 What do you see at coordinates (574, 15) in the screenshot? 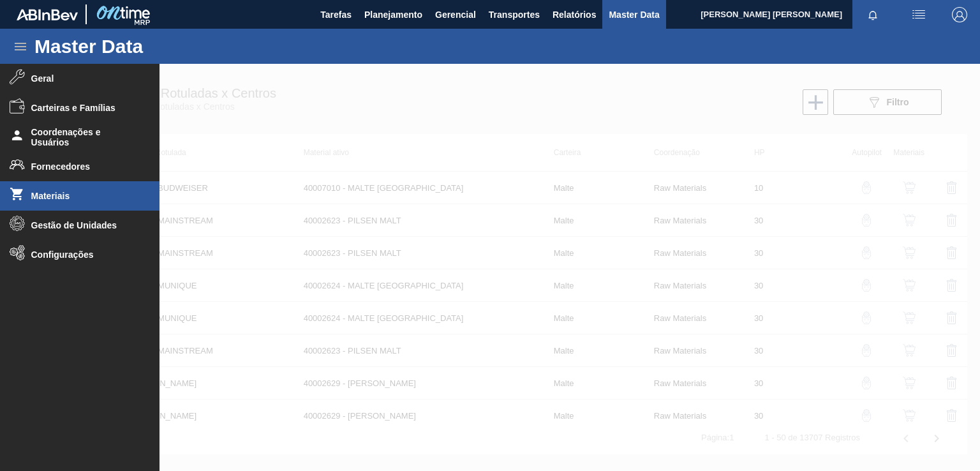
I see `span: Relatórios` at bounding box center [574, 15].